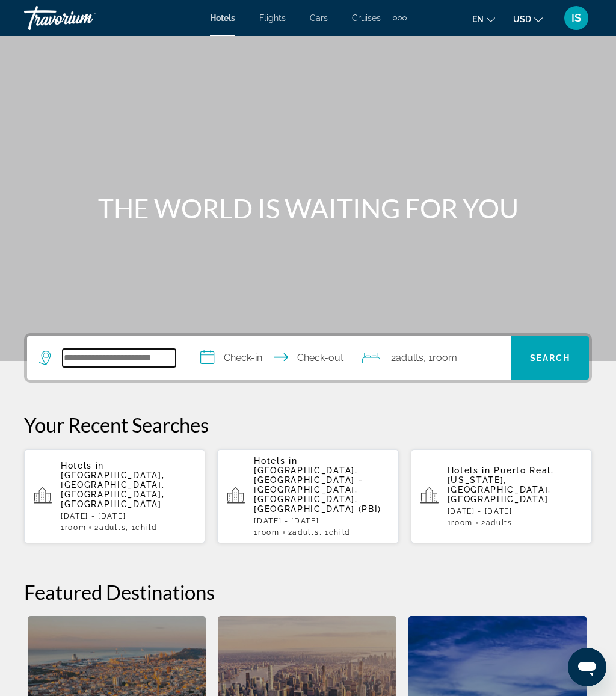 The image size is (616, 696). Describe the element at coordinates (576, 18) in the screenshot. I see `button: User Menu` at that location.